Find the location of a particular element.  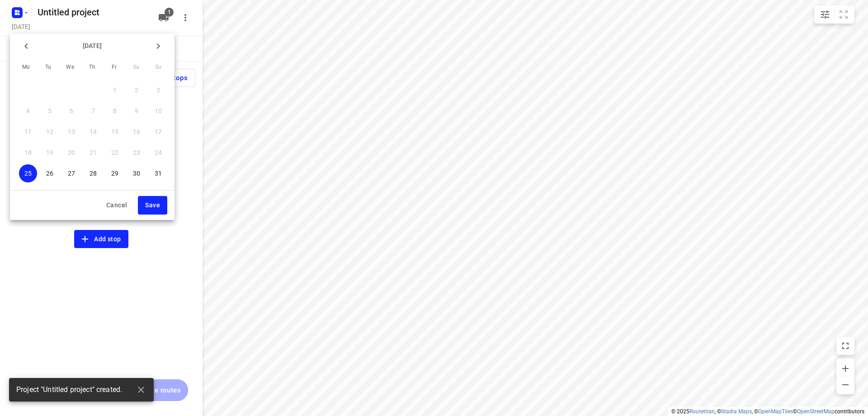

p: 27 is located at coordinates (71, 173).